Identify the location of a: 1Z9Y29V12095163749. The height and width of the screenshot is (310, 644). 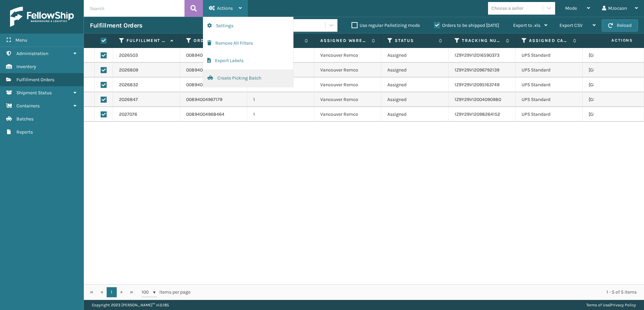
(477, 85).